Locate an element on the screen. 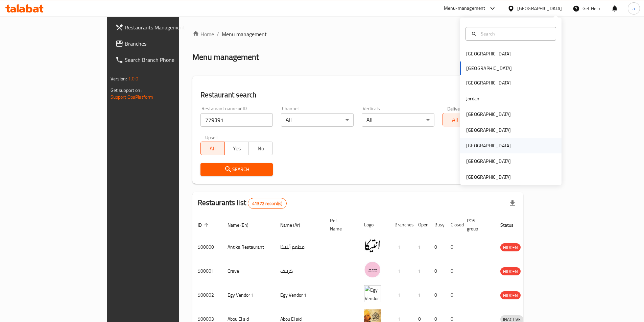 Image resolution: width=644 pixels, height=322 pixels. th: Branches is located at coordinates (401, 225).